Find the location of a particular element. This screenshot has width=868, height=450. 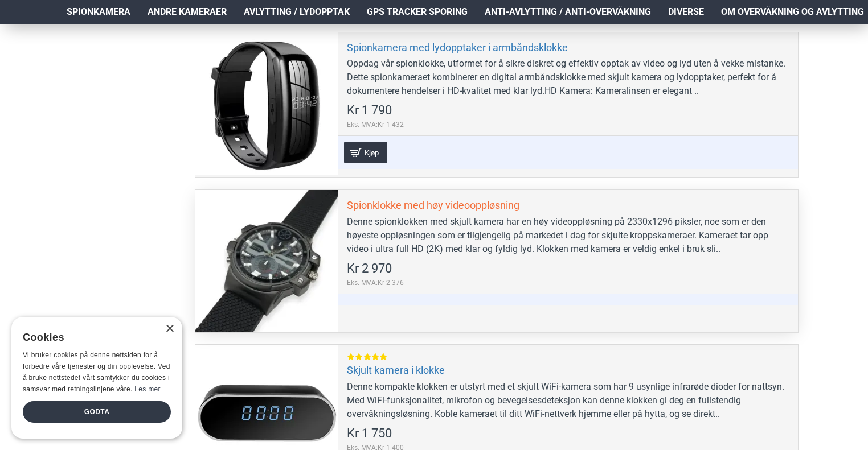

span: Andre kameraer is located at coordinates (187, 12).